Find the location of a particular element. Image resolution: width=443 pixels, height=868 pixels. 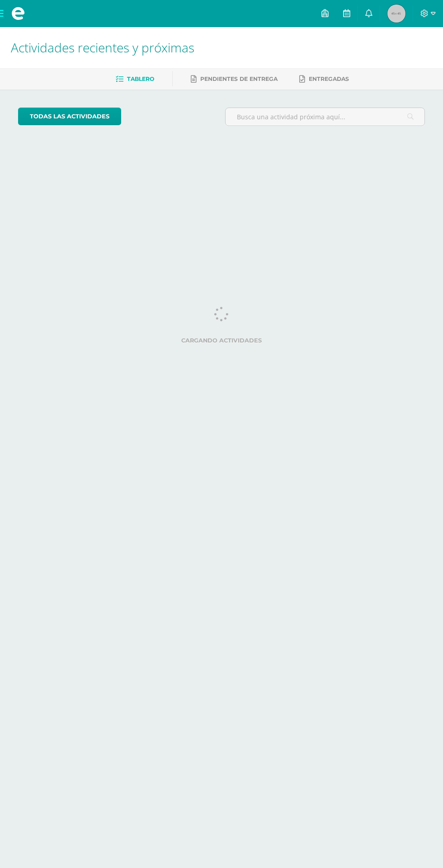

a: Tablero is located at coordinates (135, 79).